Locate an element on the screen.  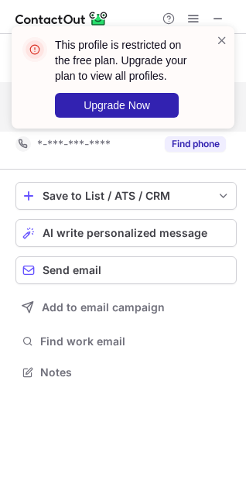
header: This profile is restricted on the free plan. Upgrade your plan to view all profiles. is located at coordinates (126, 60).